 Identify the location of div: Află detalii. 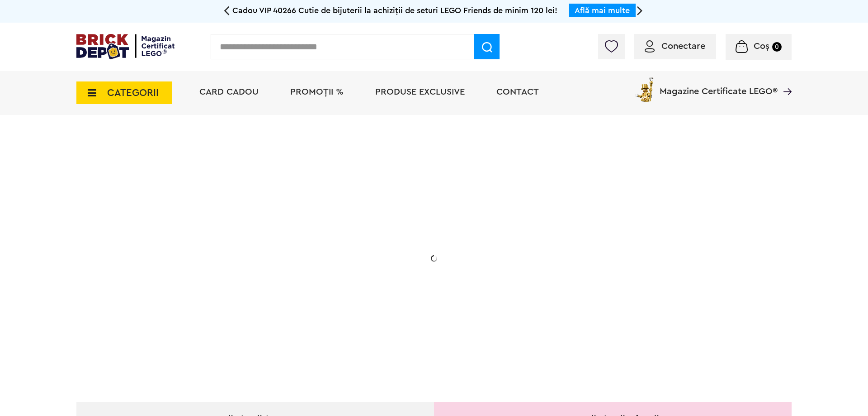
(231, 311).